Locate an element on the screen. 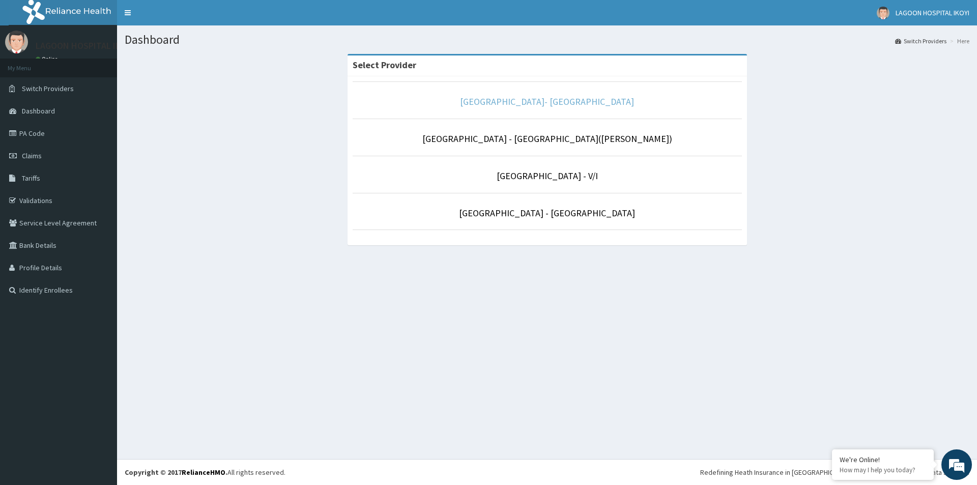  footer: All rights reserved. is located at coordinates (547, 472).